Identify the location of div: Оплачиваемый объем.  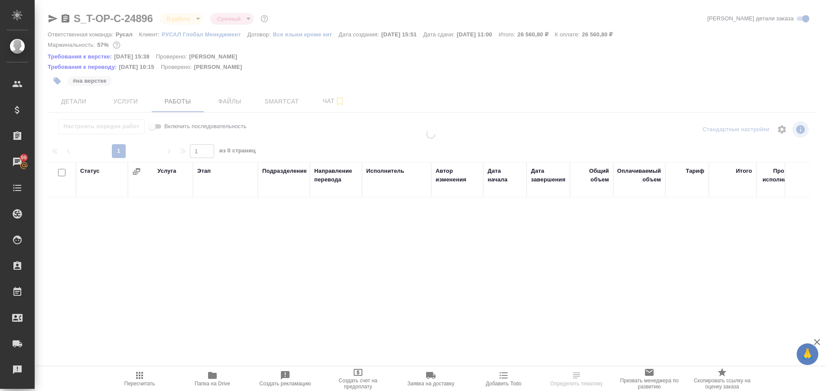
(639, 175).